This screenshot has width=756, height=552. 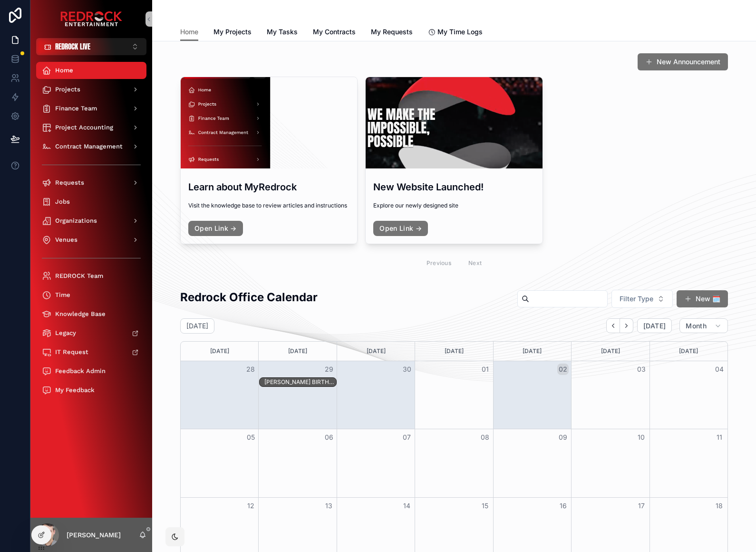 What do you see at coordinates (283, 33) in the screenshot?
I see `a: My Tasks` at bounding box center [283, 33].